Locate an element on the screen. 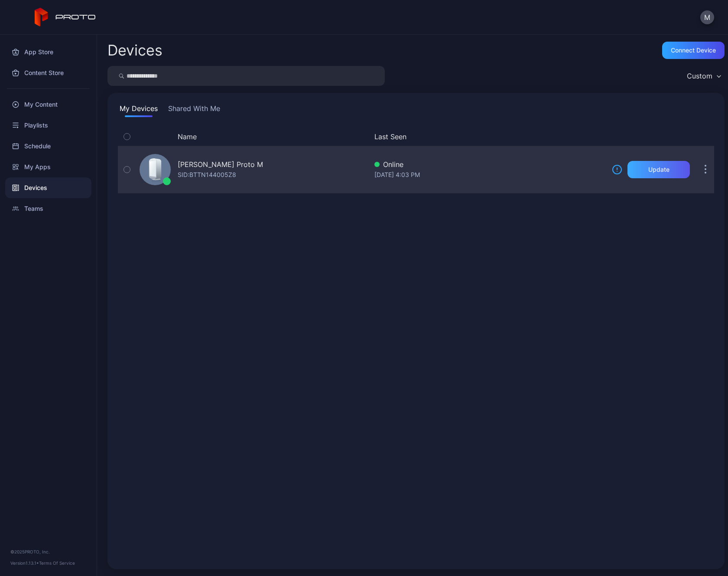 Image resolution: width=728 pixels, height=576 pixels. a: App Store is located at coordinates (48, 52).